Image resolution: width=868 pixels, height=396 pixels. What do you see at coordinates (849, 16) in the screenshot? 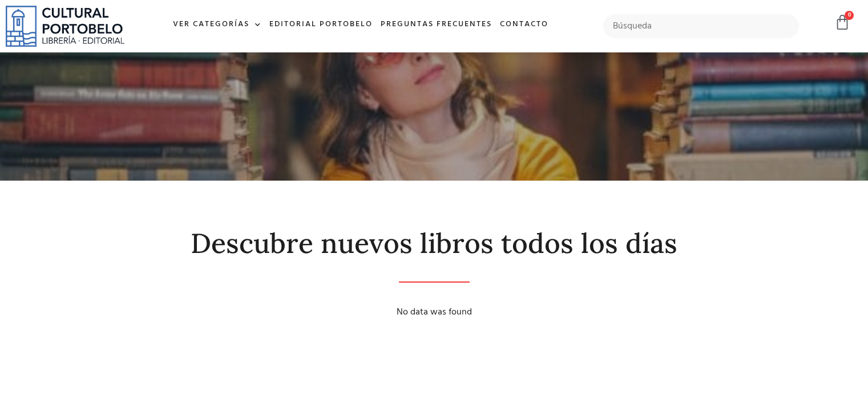
I see `span: 0` at bounding box center [849, 16].